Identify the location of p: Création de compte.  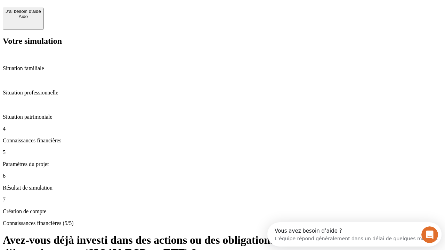
(222, 212).